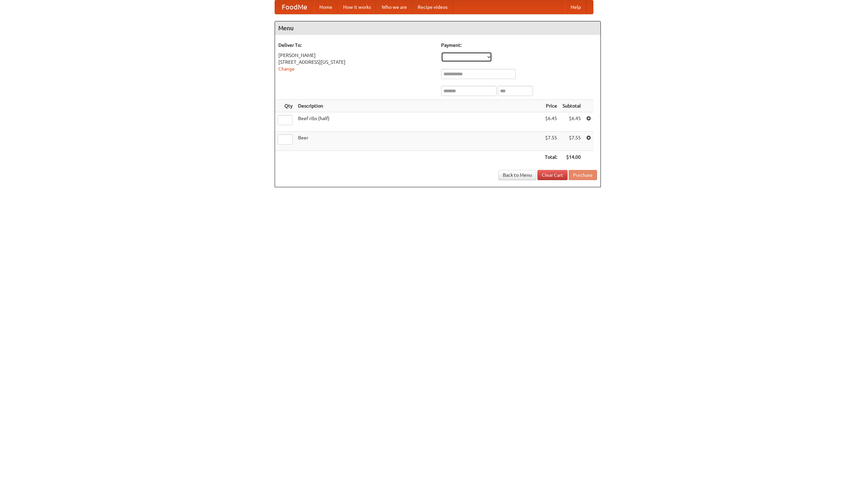  Describe the element at coordinates (419, 141) in the screenshot. I see `td: Beer` at that location.